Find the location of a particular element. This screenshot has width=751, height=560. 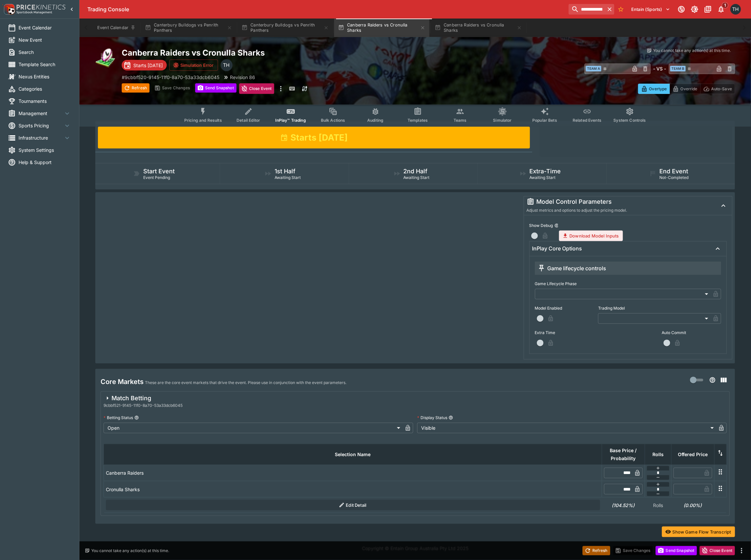

span: Help & Support is located at coordinates (45, 162).